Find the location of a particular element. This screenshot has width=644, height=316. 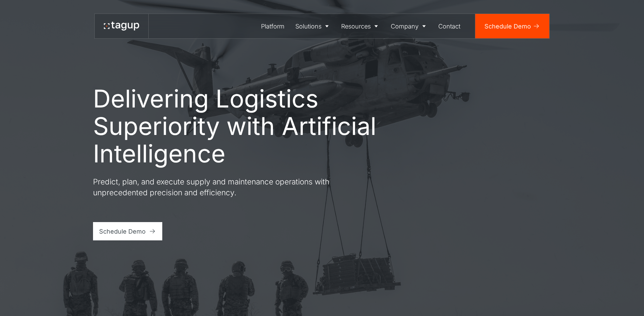

a: Solutions is located at coordinates (313, 26).